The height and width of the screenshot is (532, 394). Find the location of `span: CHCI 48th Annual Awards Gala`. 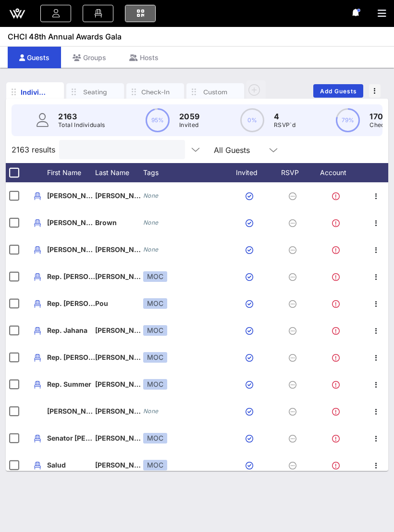

span: CHCI 48th Annual Awards Gala is located at coordinates (65, 37).